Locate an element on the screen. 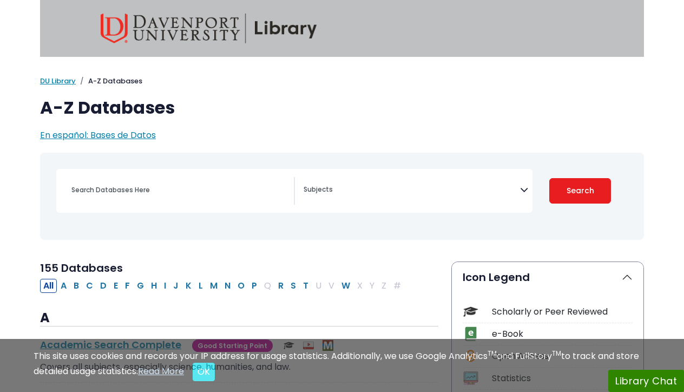 The height and width of the screenshot is (392, 684). button: Filter Results F is located at coordinates (127, 286).